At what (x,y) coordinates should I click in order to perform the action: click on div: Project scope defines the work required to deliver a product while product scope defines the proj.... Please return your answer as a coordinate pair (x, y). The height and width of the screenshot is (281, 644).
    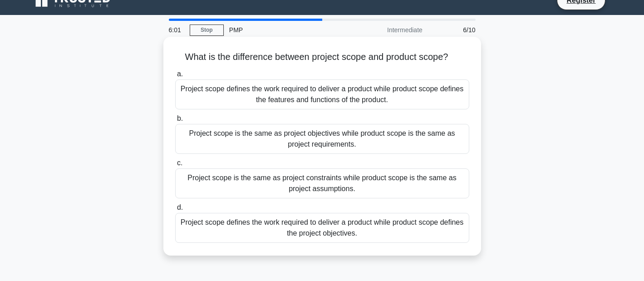
    Looking at the image, I should click on (322, 228).